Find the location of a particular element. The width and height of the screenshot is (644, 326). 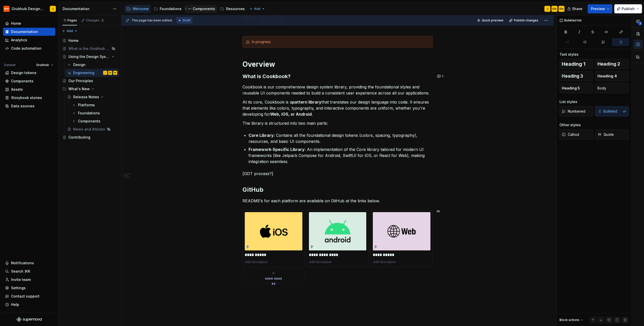

button: Quote is located at coordinates (612, 135).